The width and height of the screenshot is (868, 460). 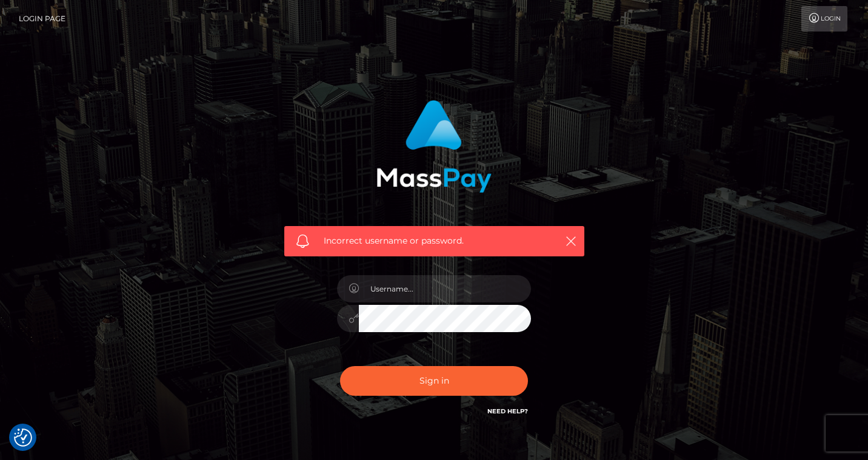 I want to click on a: Login Page, so click(x=42, y=19).